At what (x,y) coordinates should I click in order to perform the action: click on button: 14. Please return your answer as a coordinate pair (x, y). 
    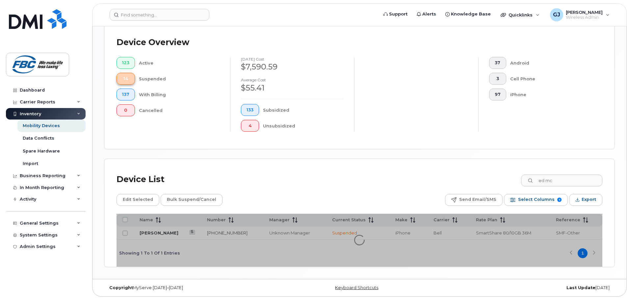
    Looking at the image, I should click on (126, 79).